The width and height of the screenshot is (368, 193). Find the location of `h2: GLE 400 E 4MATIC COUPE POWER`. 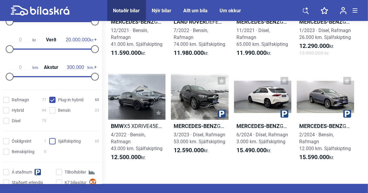

h2: GLE 400 E 4MATIC COUPE POWER is located at coordinates (325, 126).